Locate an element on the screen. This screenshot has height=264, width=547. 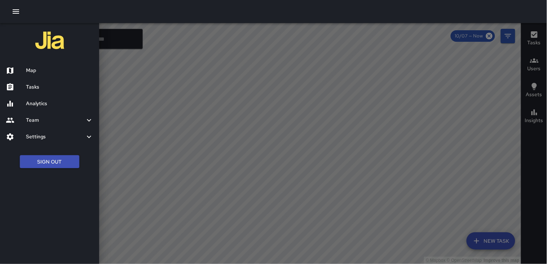
h6: Settings is located at coordinates (55, 137).